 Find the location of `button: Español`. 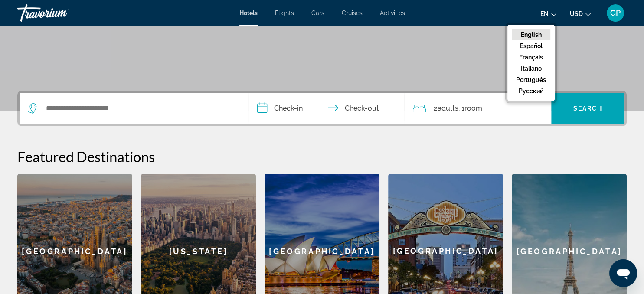

button: Español is located at coordinates (531, 46).